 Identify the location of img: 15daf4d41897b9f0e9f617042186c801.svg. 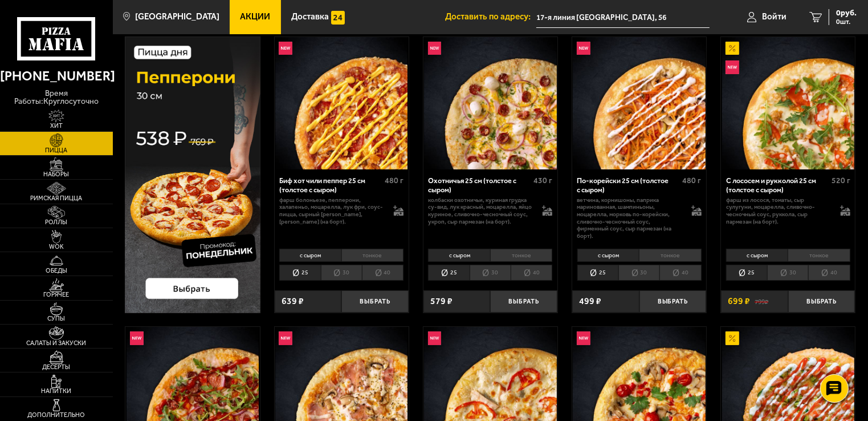
(338, 18).